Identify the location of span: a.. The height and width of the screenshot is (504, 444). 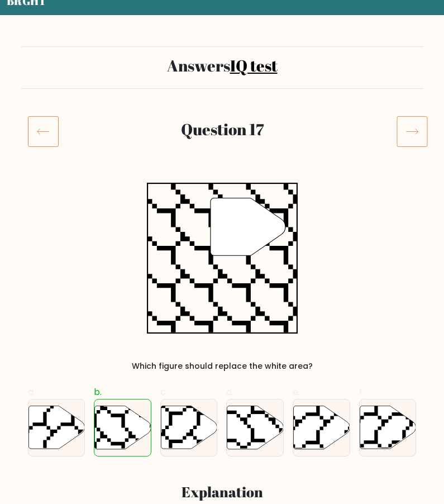
(31, 392).